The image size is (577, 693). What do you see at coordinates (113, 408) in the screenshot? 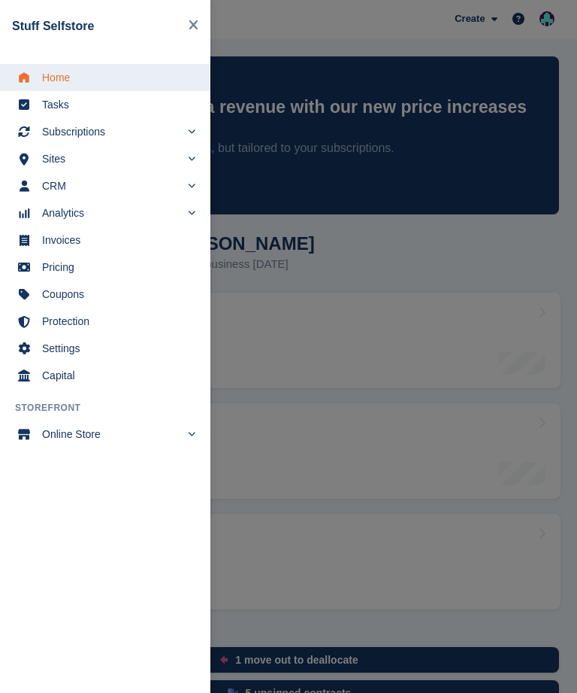
I see `span: Storefront` at bounding box center [113, 408].